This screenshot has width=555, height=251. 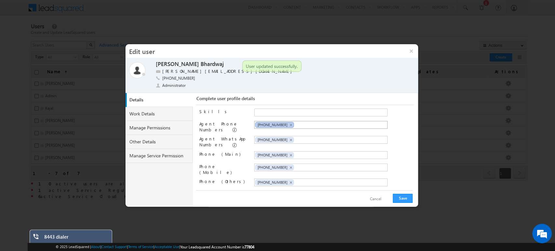 What do you see at coordinates (76, 238) in the screenshot?
I see `div: 8443 dialer` at bounding box center [76, 238].